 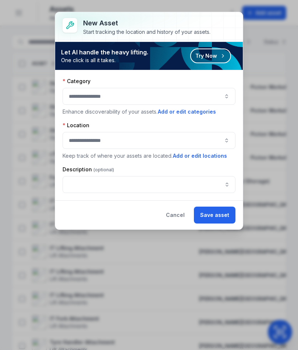 What do you see at coordinates (104, 60) in the screenshot?
I see `span: One click is all it takes.` at bounding box center [104, 60].